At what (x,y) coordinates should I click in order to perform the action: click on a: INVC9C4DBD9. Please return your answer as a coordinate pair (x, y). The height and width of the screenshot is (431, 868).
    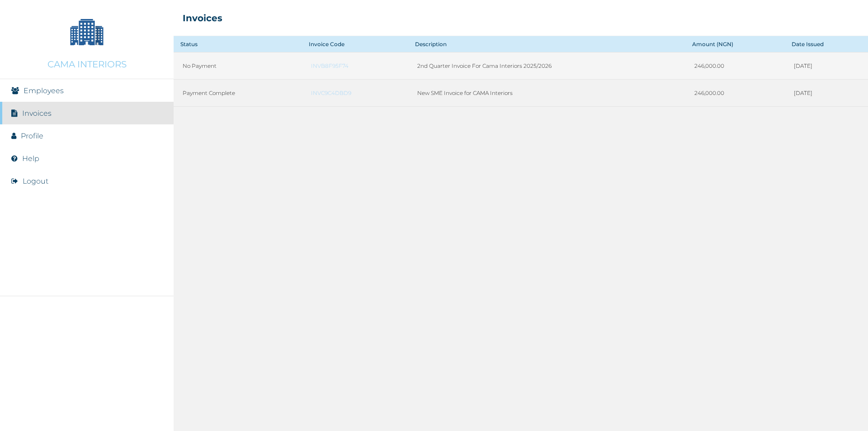
    Looking at the image, I should click on (355, 93).